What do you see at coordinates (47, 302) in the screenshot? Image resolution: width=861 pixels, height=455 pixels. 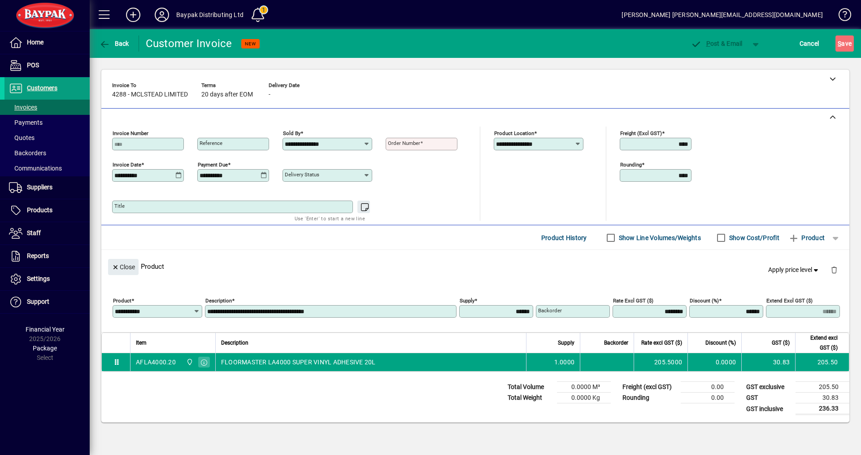 I see `a: Support` at bounding box center [47, 302].